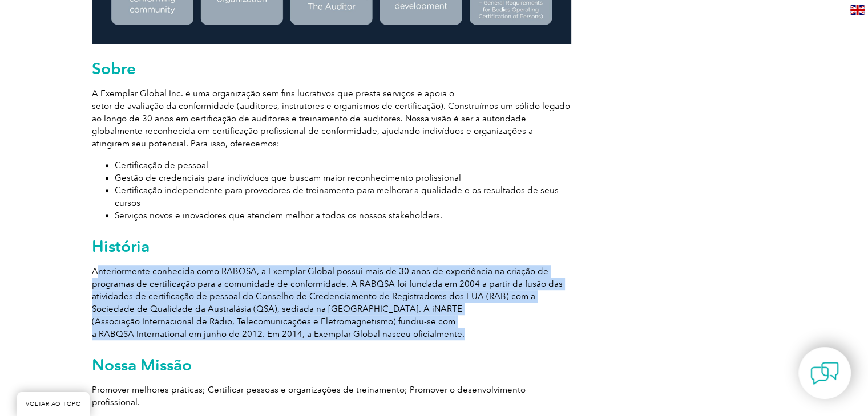  Describe the element at coordinates (273, 93) in the screenshot. I see `font: A Exemplar Global Inc. é uma organização sem fins lucrativos que presta serviços e apoia o` at that location.